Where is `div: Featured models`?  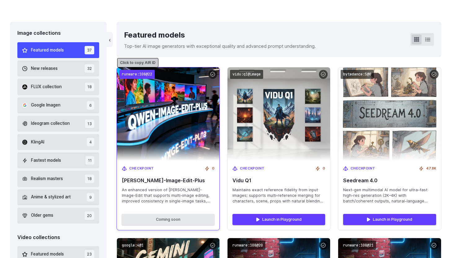
div: Featured models is located at coordinates (220, 35).